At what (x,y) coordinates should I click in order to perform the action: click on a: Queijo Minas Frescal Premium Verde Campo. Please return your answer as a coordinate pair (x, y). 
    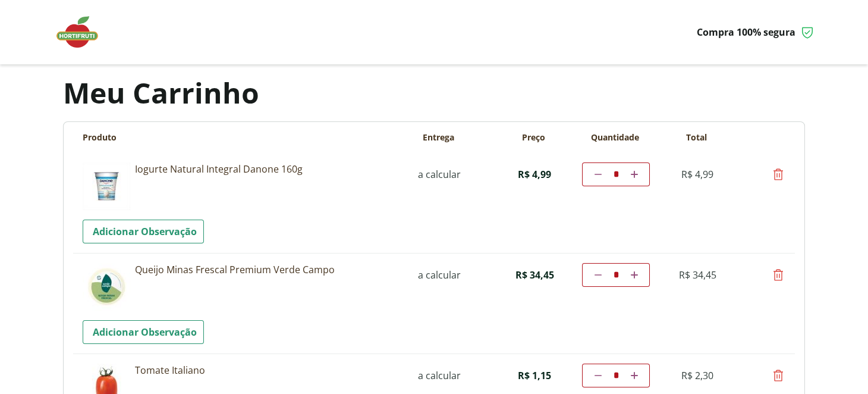
    Looking at the image, I should click on (266, 269).